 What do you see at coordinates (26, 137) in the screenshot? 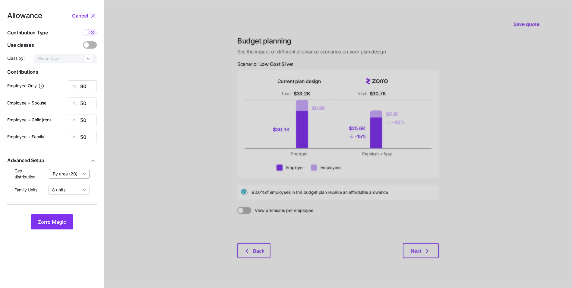
I see `label: Employee + Family` at bounding box center [26, 137].